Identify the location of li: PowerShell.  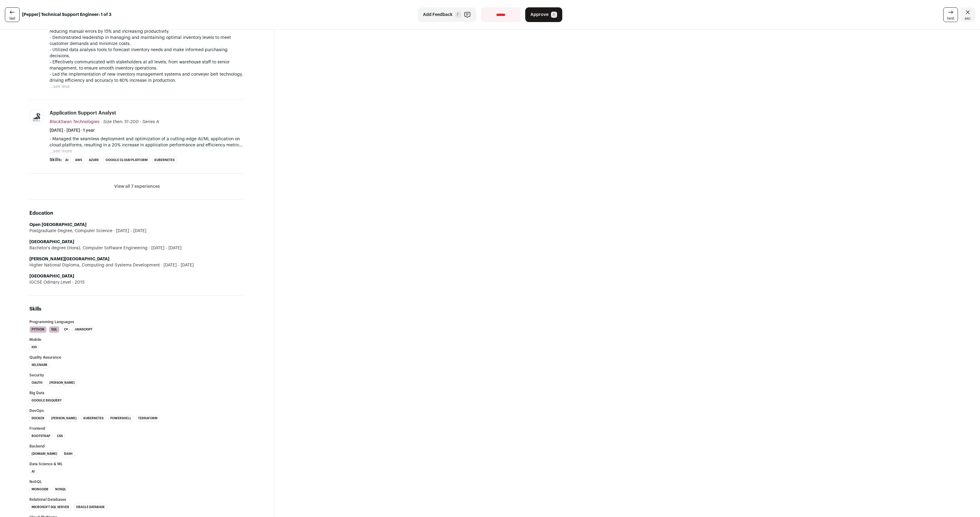
(121, 418).